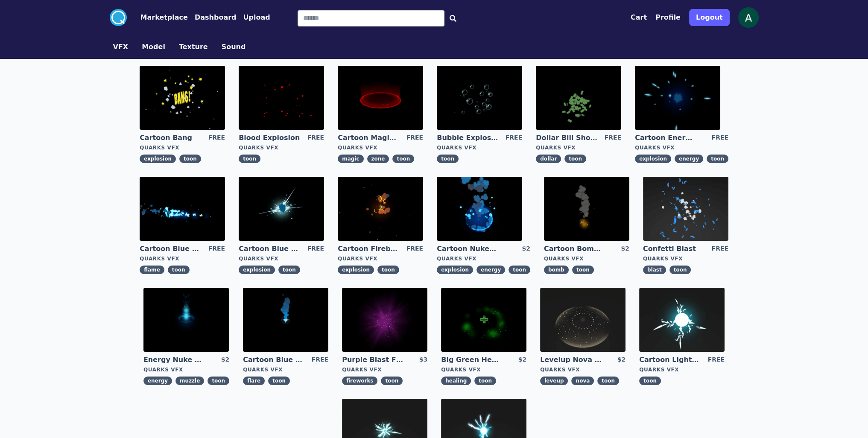  Describe the element at coordinates (233, 47) in the screenshot. I see `a: Sound` at that location.